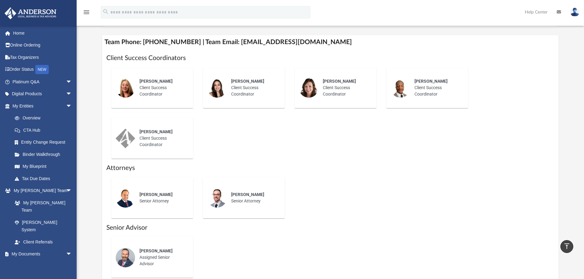 This screenshot has height=279, width=584. Describe the element at coordinates (42, 70) in the screenshot. I see `div: NEW` at that location.